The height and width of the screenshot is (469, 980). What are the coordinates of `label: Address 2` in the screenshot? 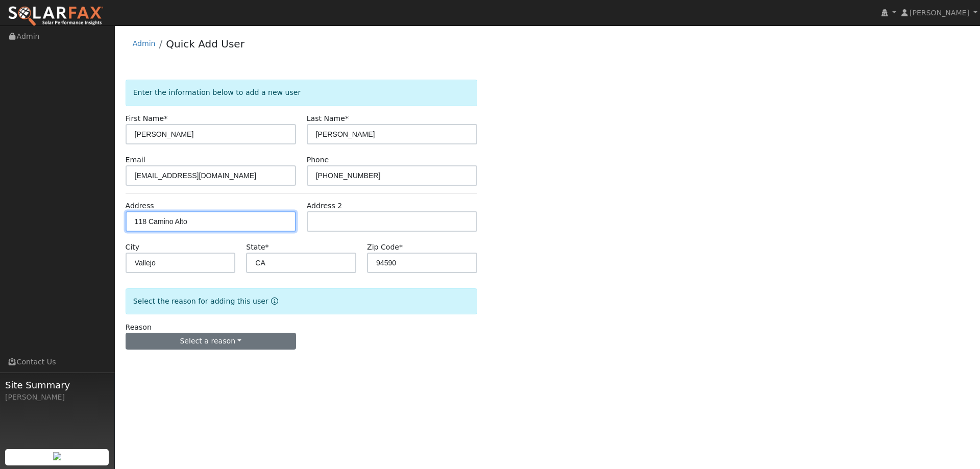 It's located at (325, 206).